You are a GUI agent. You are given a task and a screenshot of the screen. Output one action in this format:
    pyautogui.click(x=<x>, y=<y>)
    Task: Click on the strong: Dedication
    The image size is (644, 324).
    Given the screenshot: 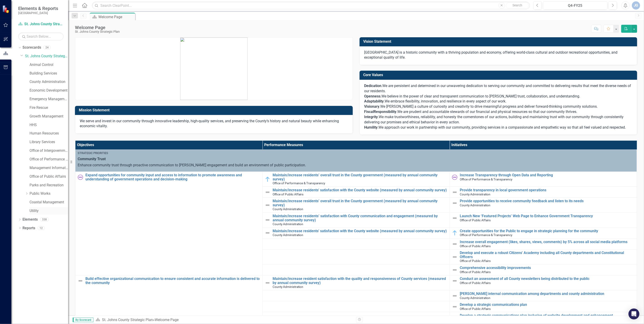 What is the action you would take?
    pyautogui.click(x=373, y=86)
    